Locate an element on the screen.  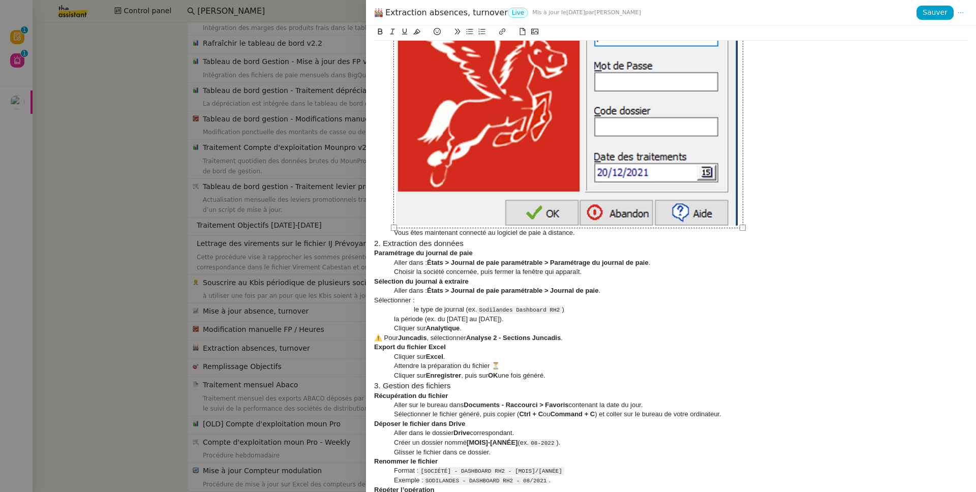
div: Format : is located at coordinates (671, 471).